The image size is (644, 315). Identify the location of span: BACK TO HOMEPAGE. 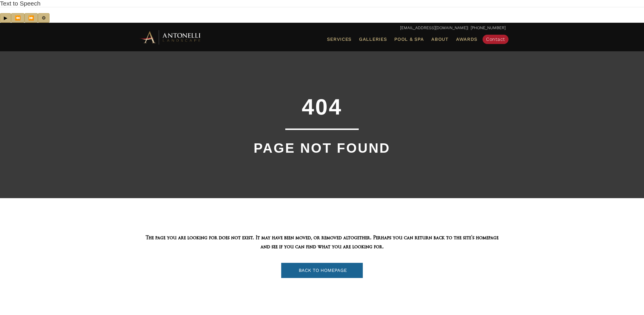
(323, 270).